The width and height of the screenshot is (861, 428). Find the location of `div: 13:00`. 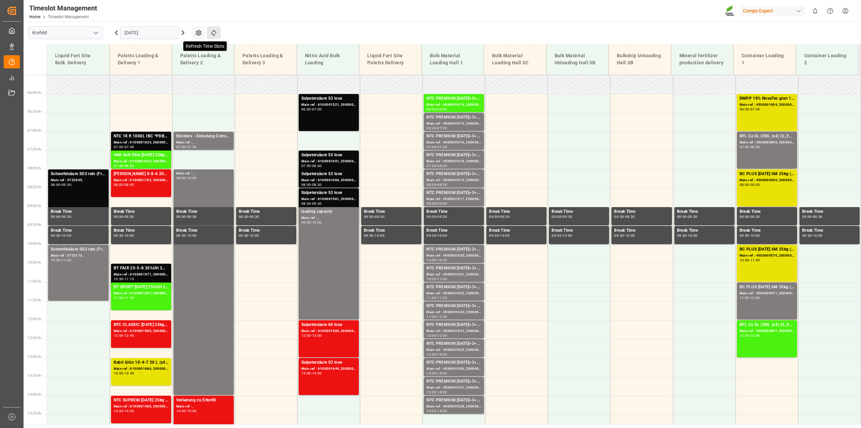

div: 13:00 is located at coordinates (755, 335).